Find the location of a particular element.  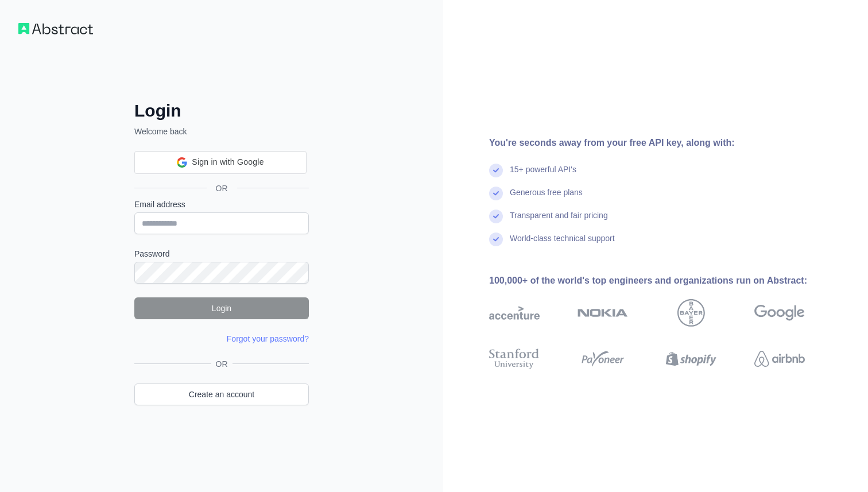

img: nokia is located at coordinates (603, 313).